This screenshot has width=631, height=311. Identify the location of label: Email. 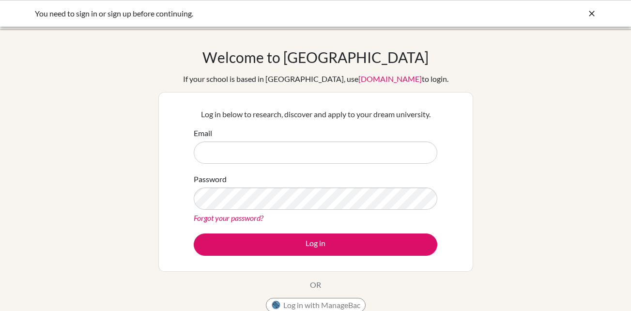
(203, 133).